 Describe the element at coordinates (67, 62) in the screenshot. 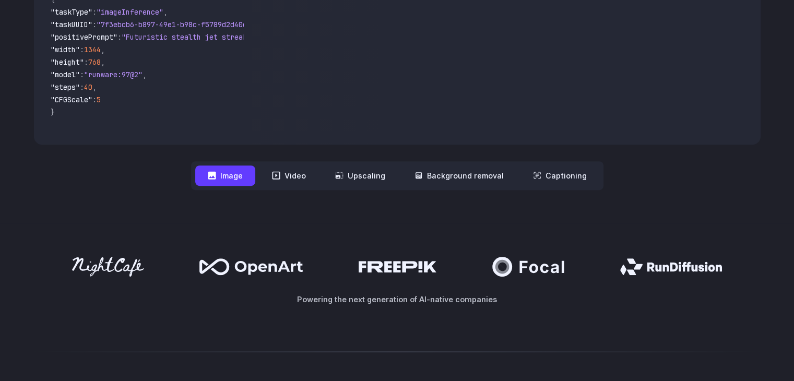

I see `span: "height"` at that location.